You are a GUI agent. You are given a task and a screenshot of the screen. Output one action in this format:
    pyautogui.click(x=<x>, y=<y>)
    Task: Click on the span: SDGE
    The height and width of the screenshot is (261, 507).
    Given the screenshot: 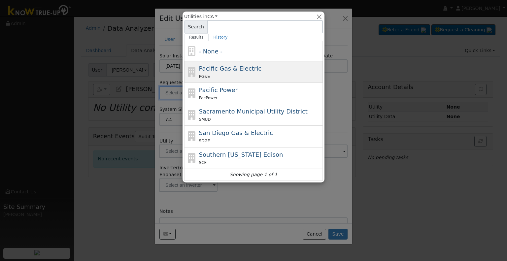 What is the action you would take?
    pyautogui.click(x=205, y=141)
    